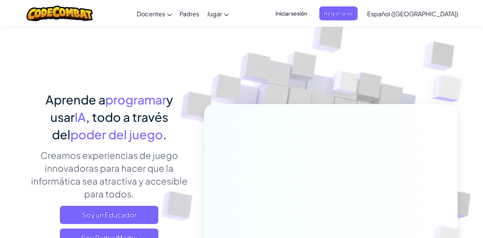  I want to click on a: Padres, so click(189, 14).